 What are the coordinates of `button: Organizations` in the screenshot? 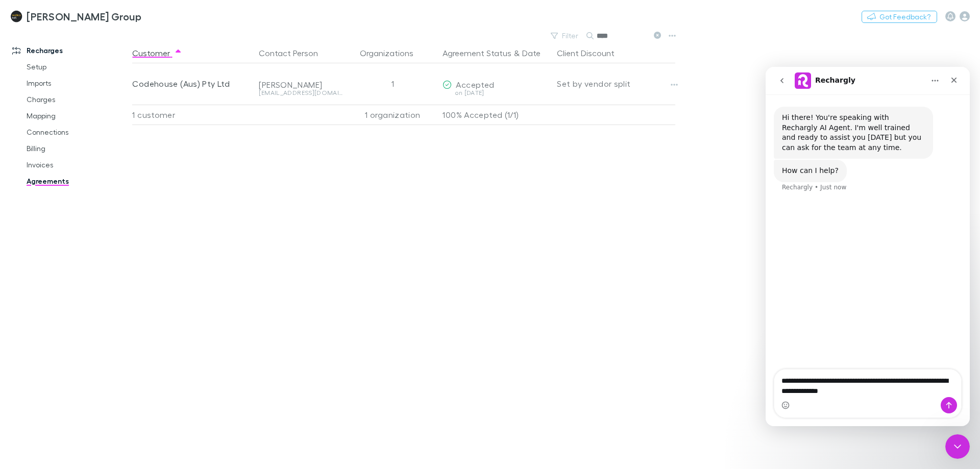 It's located at (393, 53).